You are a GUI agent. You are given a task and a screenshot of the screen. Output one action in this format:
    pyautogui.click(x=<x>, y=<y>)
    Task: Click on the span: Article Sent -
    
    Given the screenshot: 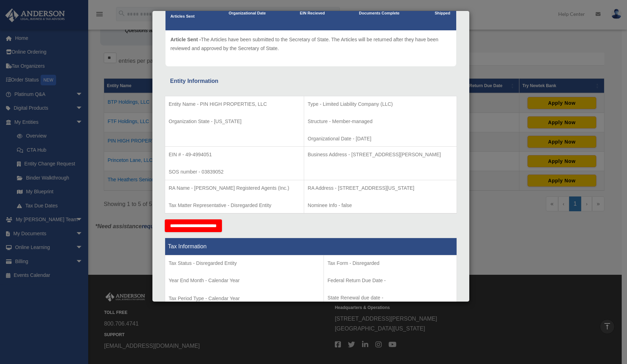 What is the action you would take?
    pyautogui.click(x=185, y=39)
    